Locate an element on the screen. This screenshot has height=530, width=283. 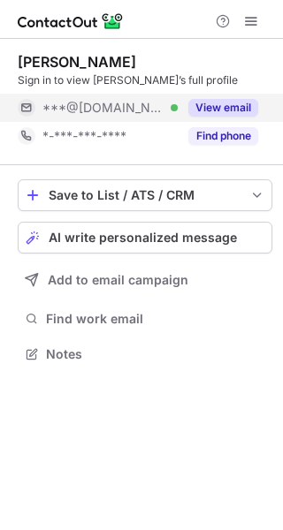
div: Save to List / ATS / CRM is located at coordinates (145, 195).